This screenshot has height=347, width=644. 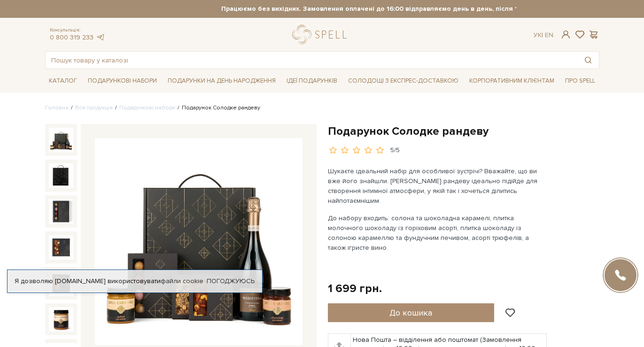 I want to click on a: Погоджуюсь, so click(x=231, y=281).